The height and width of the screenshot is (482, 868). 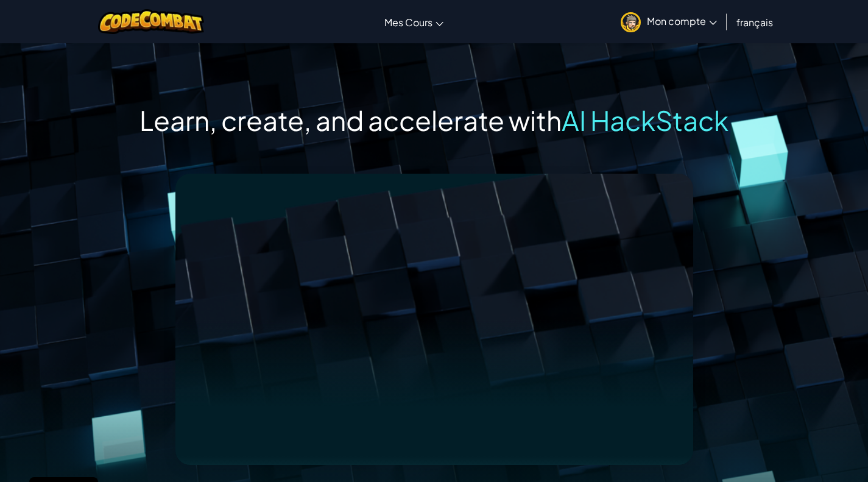 I want to click on img: avatar, so click(x=631, y=22).